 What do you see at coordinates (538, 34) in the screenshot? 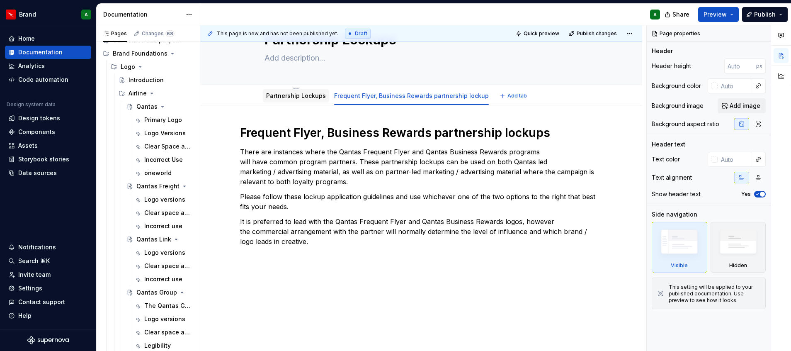
I see `button: Quick preview` at bounding box center [538, 34].